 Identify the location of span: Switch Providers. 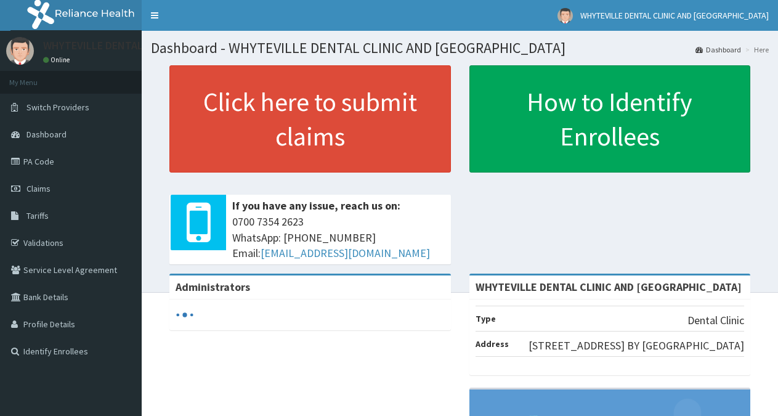
(58, 107).